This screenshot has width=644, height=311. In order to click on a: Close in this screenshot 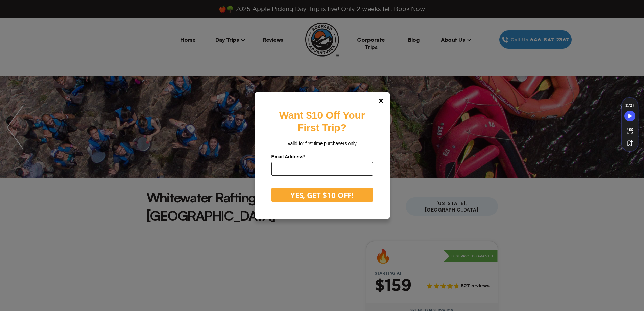, I will do `click(381, 101)`.